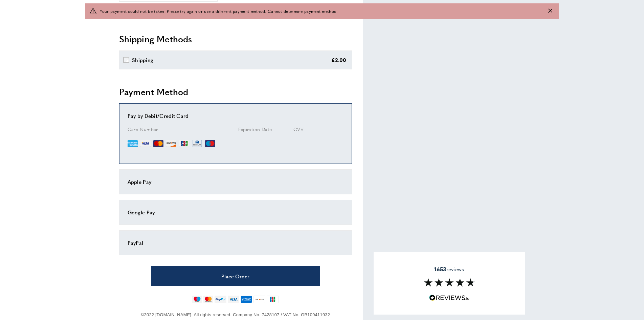  I want to click on div: PayPal, so click(235, 243).